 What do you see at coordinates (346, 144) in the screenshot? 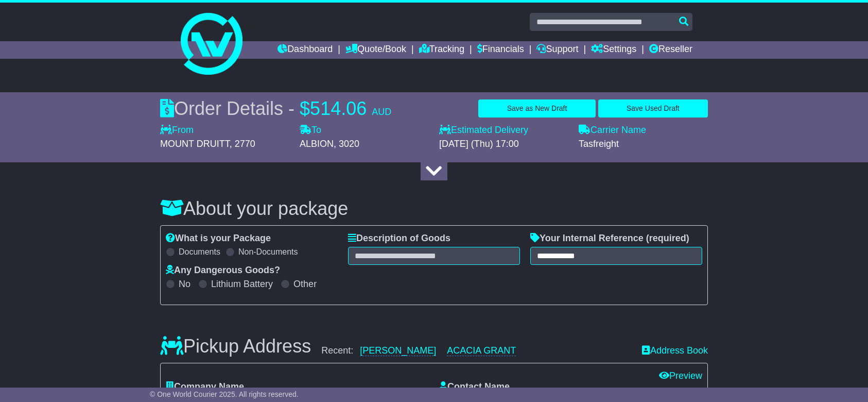
I see `span: , 3020` at bounding box center [346, 144].